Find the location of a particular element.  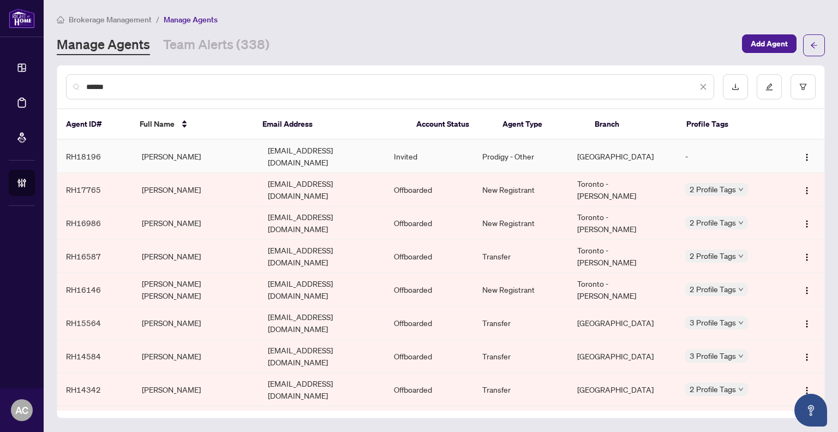

td: RH14584 is located at coordinates (95, 356).